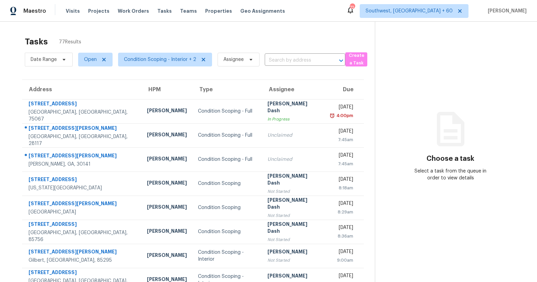  I want to click on h3: Choose a task, so click(451, 159).